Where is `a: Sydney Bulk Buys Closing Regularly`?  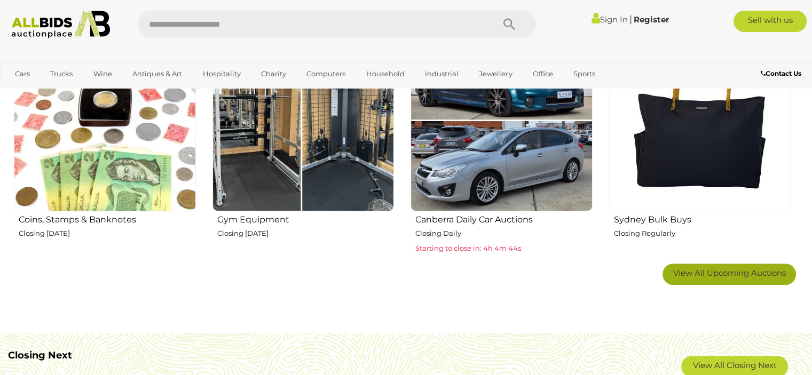
a: Sydney Bulk Buys Closing Regularly is located at coordinates (700, 142).